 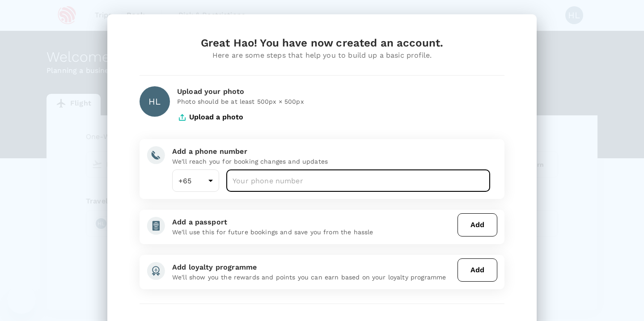 What do you see at coordinates (313, 233) in the screenshot?
I see `p: We'll use this for future bookings and save you from the hassle` at bounding box center [313, 233].